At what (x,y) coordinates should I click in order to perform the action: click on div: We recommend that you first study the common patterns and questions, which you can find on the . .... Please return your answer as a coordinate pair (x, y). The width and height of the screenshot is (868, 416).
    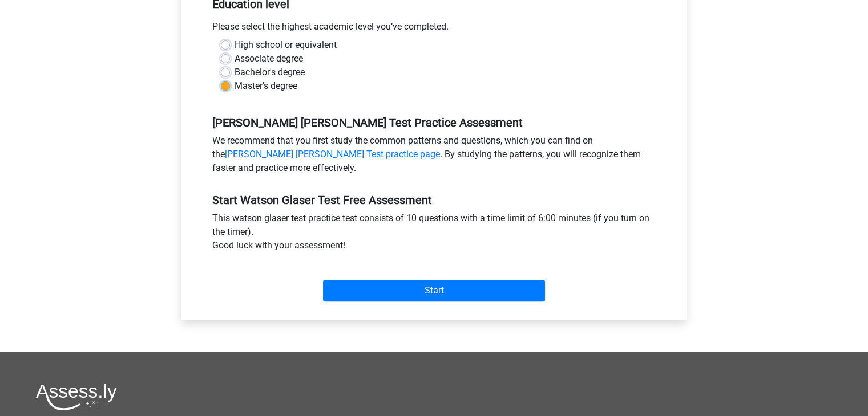
    Looking at the image, I should click on (434, 157).